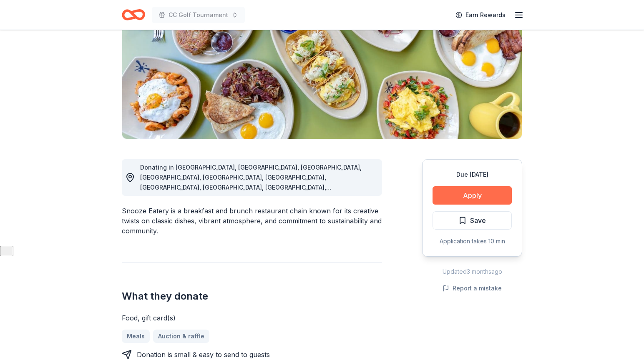 This screenshot has width=644, height=360. Describe the element at coordinates (480, 15) in the screenshot. I see `a: Earn Rewards` at that location.